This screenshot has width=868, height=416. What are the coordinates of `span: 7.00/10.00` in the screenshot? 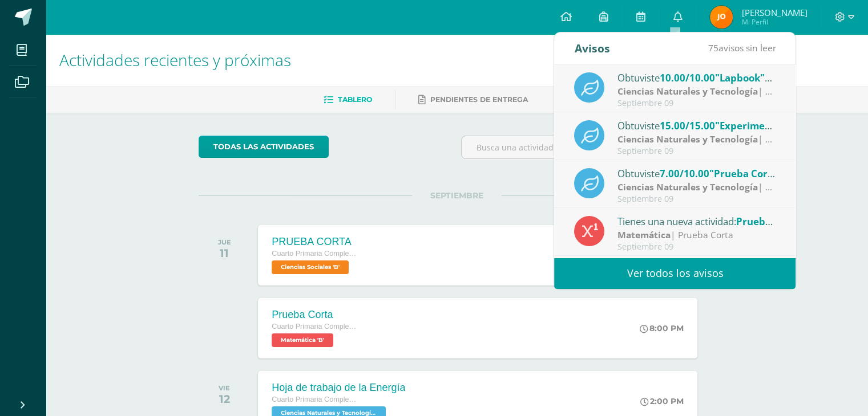 It's located at (684, 173).